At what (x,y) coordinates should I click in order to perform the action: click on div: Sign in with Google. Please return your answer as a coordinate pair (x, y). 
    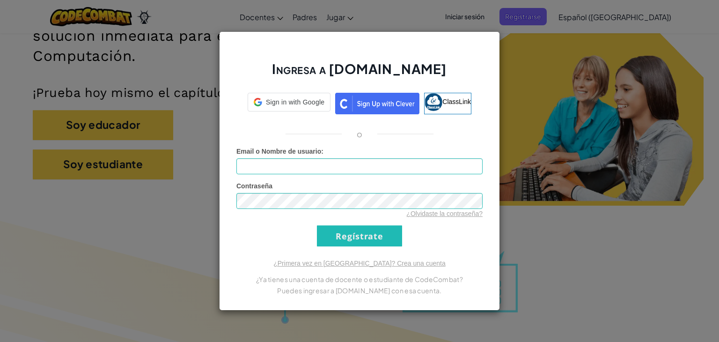
    Looking at the image, I should click on (289, 102).